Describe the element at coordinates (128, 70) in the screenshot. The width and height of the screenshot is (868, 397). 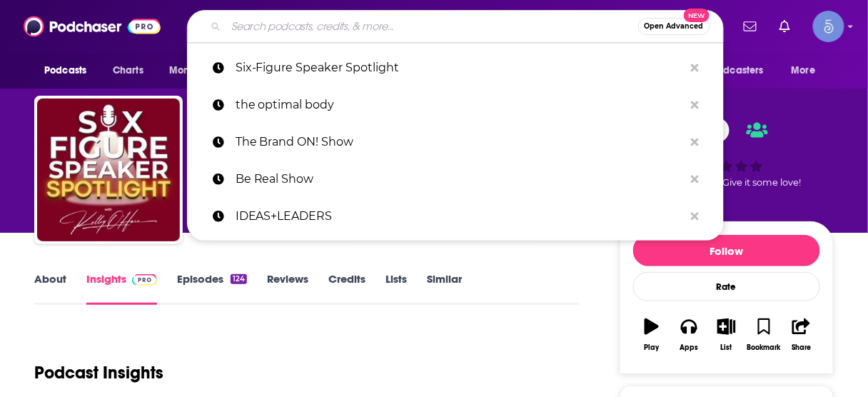
I see `a: Charts` at that location.